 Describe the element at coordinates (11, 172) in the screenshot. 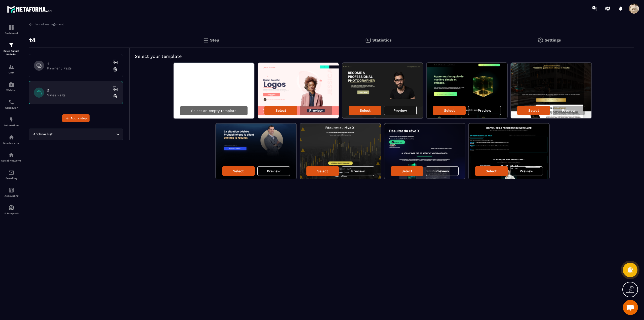

I see `img: email` at that location.